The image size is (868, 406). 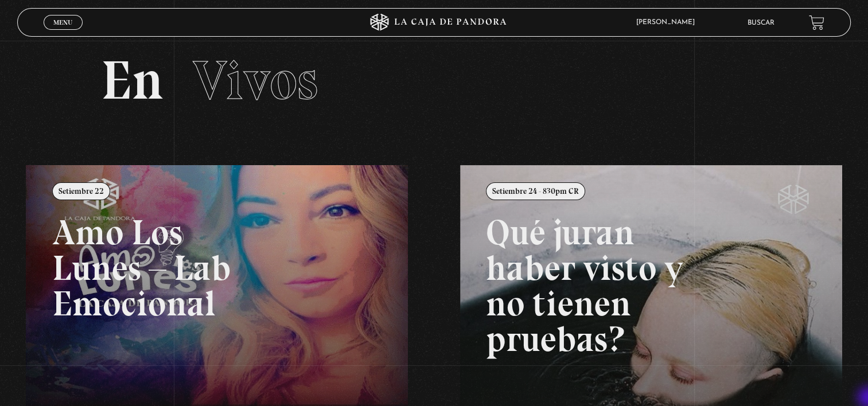 I want to click on a: Buscar, so click(x=760, y=23).